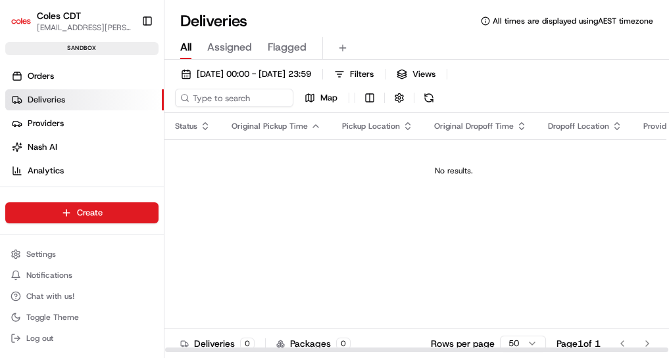  What do you see at coordinates (59, 16) in the screenshot?
I see `button: Coles CDT` at bounding box center [59, 16].